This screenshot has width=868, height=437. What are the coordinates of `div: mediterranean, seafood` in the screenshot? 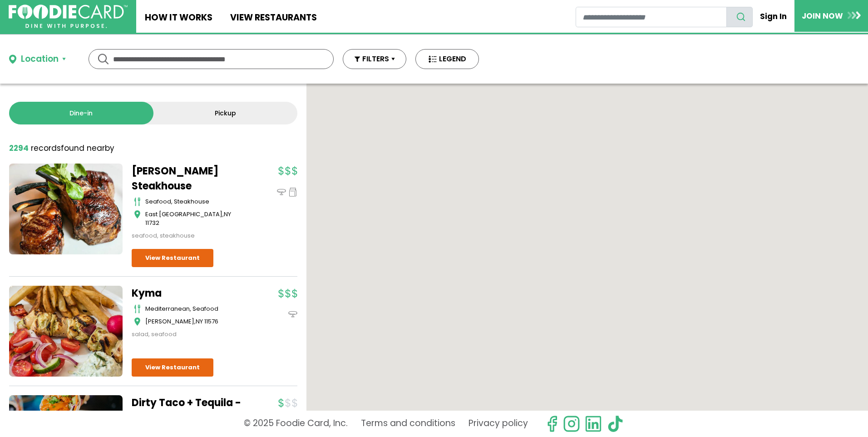 It's located at (195, 309).